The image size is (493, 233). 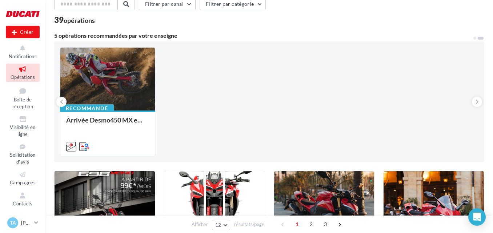 What do you see at coordinates (23, 158) in the screenshot?
I see `span: Sollicitation d'avis` at bounding box center [23, 158].